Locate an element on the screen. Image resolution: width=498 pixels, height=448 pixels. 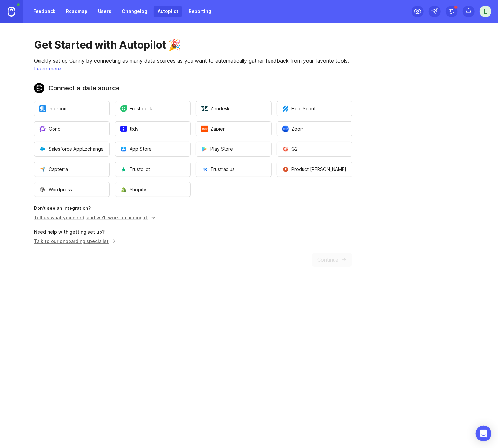
h2: Connect a data source is located at coordinates (193, 88).